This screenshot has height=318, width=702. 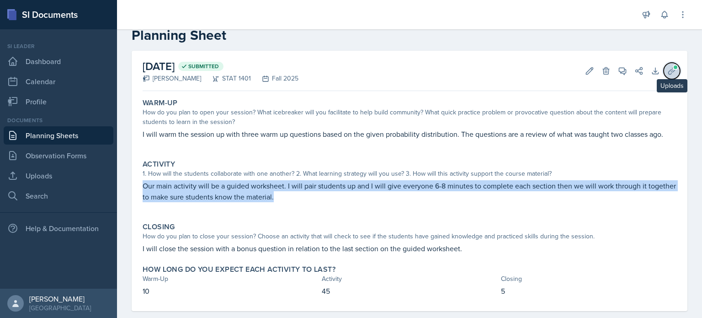 What do you see at coordinates (59, 120) in the screenshot?
I see `div: Documents` at bounding box center [59, 120].